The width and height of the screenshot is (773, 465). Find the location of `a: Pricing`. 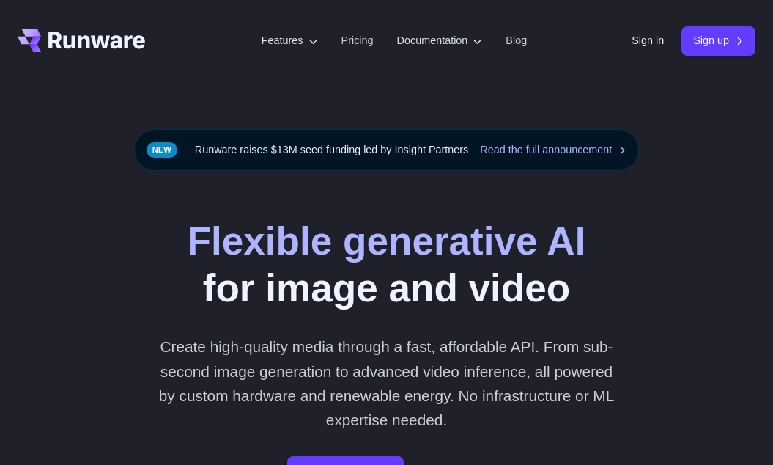

a: Pricing is located at coordinates (358, 40).